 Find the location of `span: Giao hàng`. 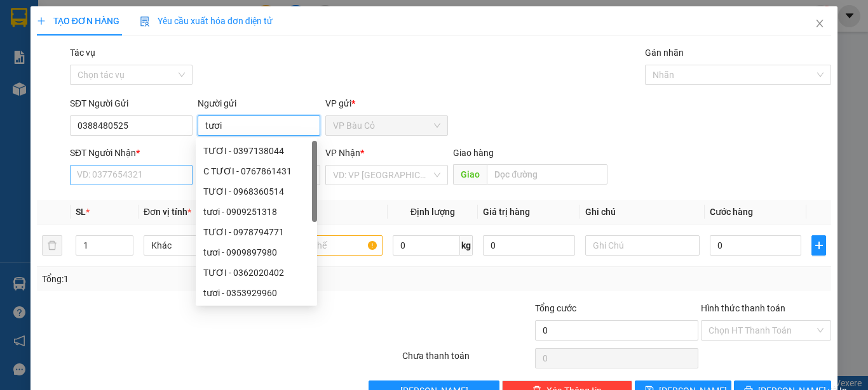

span: Giao hàng is located at coordinates (473, 153).